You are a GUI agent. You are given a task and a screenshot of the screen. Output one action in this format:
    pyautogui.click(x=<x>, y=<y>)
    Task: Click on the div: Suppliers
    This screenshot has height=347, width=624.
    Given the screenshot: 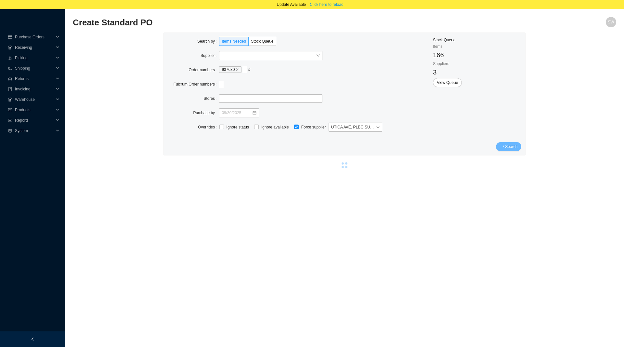 What is the action you would take?
    pyautogui.click(x=447, y=64)
    